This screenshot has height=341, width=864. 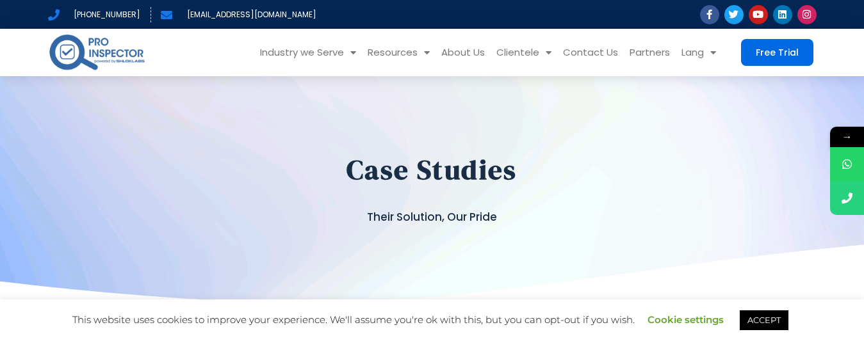 I want to click on img: pro-inspector-logo, so click(x=97, y=52).